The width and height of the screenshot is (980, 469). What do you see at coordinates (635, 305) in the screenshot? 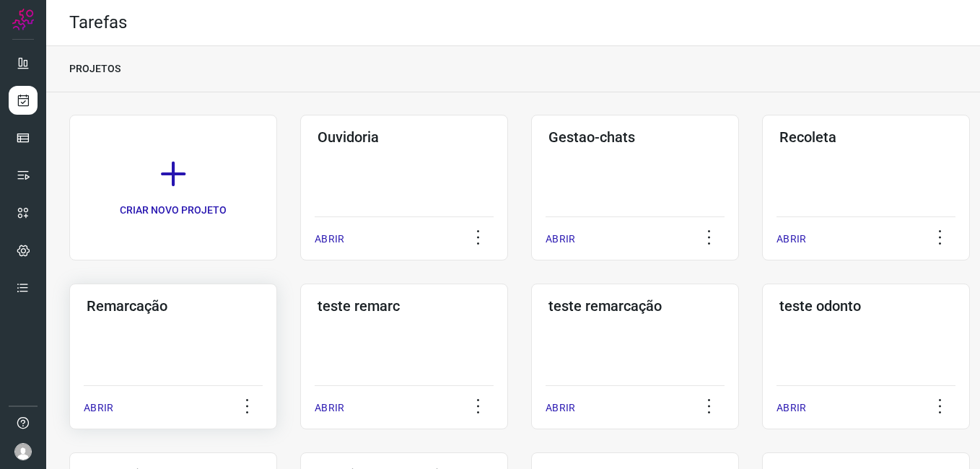
I see `h3: teste remarcação` at bounding box center [635, 305].